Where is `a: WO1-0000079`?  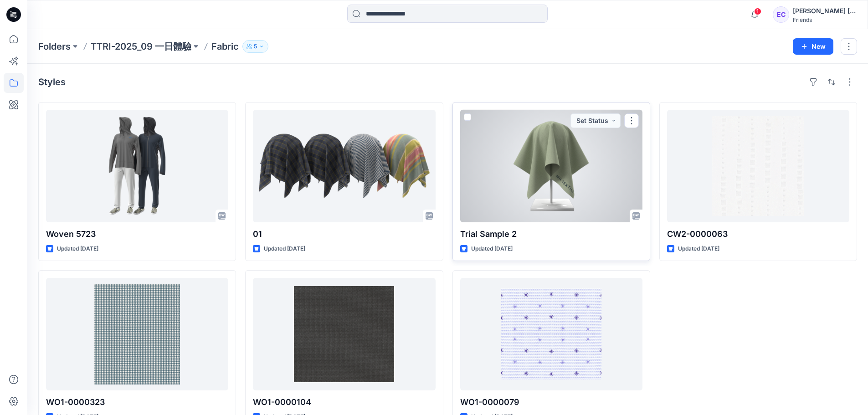
a: WO1-0000079 is located at coordinates (551, 334).